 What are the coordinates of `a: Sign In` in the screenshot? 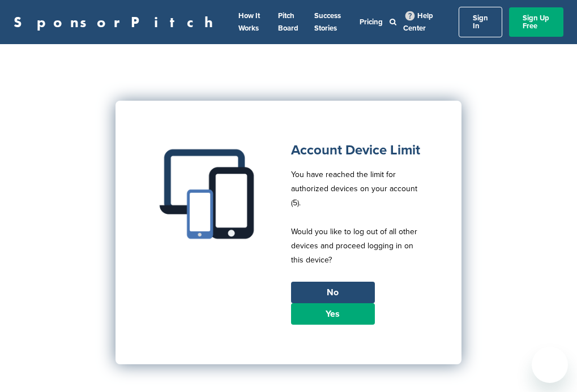 It's located at (480, 22).